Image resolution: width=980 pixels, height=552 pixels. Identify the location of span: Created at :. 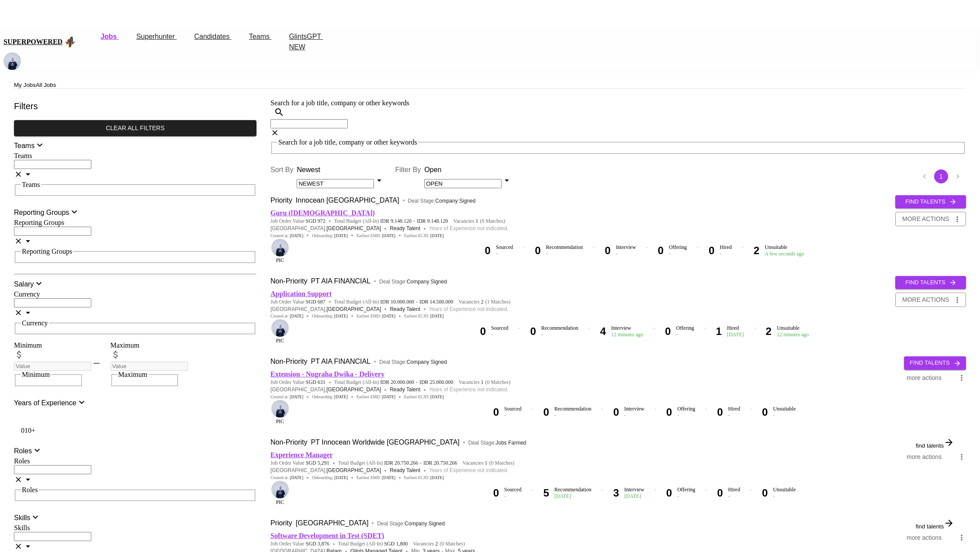
(287, 315).